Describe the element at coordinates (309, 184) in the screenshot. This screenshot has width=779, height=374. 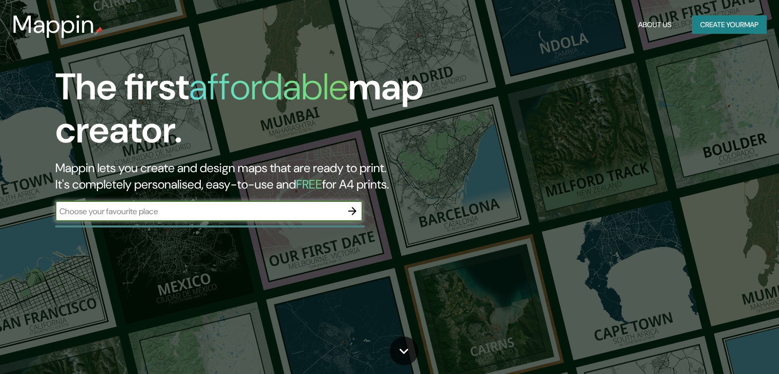
I see `h5: FREE` at that location.